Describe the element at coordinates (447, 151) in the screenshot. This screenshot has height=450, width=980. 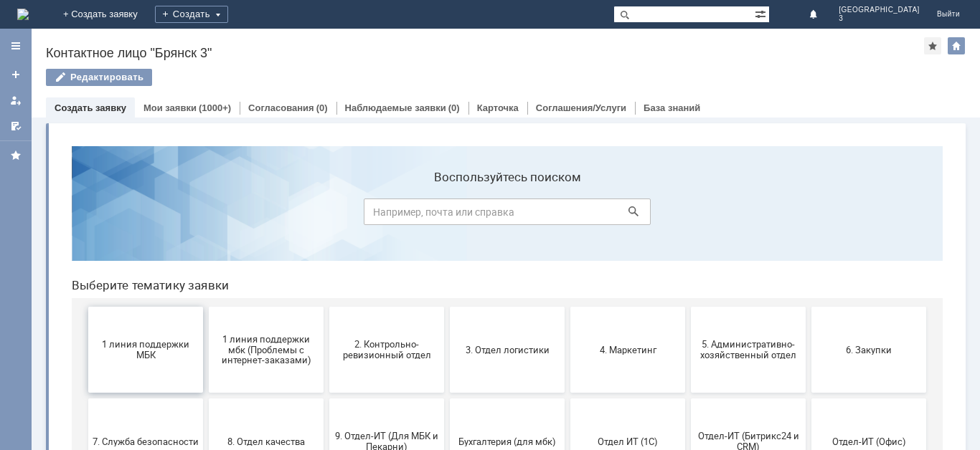
I see `header: Выберите тематику заявки` at that location.